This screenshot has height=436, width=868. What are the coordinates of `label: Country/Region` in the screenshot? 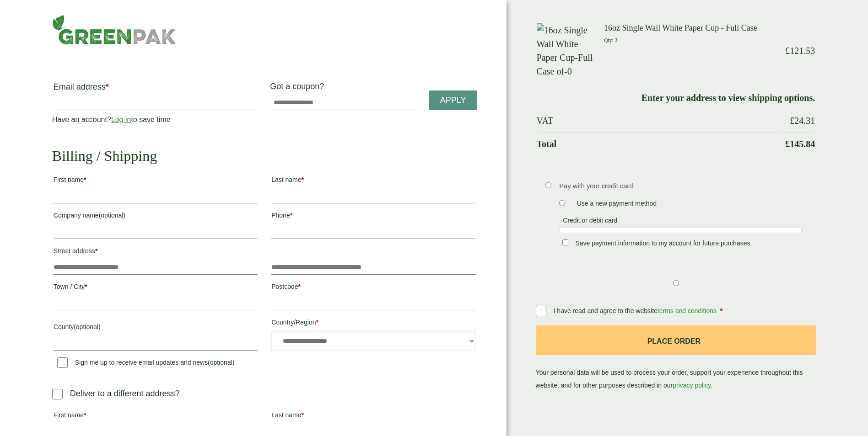 It's located at (374, 324).